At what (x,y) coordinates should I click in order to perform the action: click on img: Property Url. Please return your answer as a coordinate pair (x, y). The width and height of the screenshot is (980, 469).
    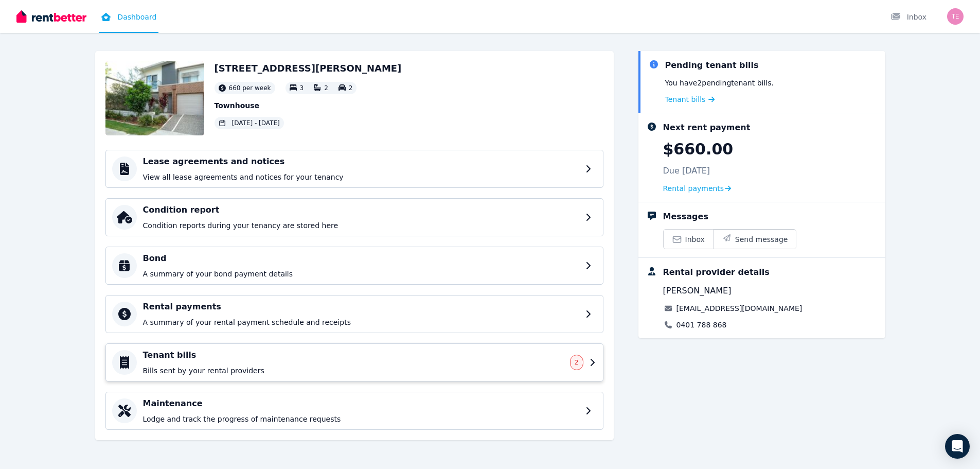
    Looking at the image, I should click on (155, 98).